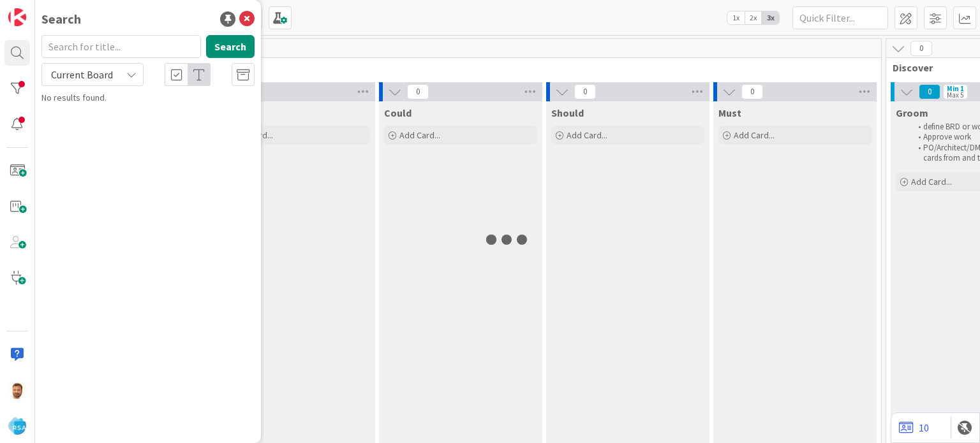 The width and height of the screenshot is (980, 443). I want to click on span: Current Board, so click(82, 75).